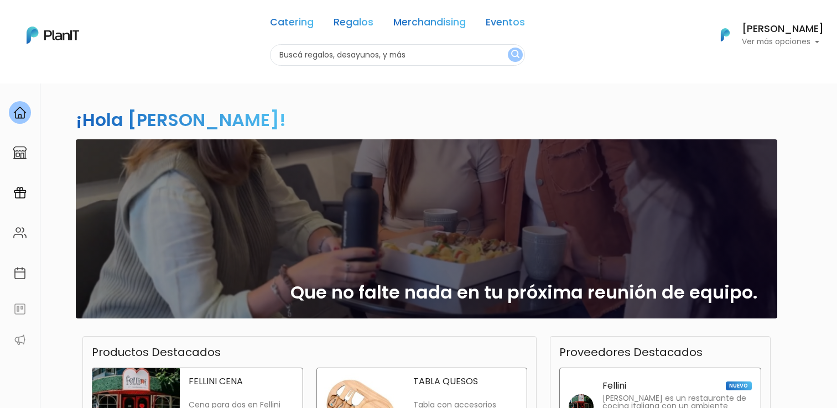 Image resolution: width=837 pixels, height=408 pixels. Describe the element at coordinates (738, 386) in the screenshot. I see `span: NUEVO` at that location.